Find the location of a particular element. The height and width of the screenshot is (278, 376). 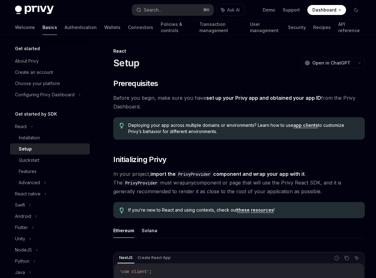

span: If you’re new to React and using contexts, check out ! is located at coordinates (243, 210).